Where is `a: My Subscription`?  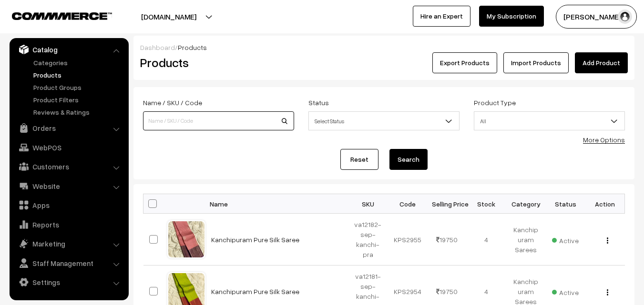 a: My Subscription is located at coordinates (512, 16).